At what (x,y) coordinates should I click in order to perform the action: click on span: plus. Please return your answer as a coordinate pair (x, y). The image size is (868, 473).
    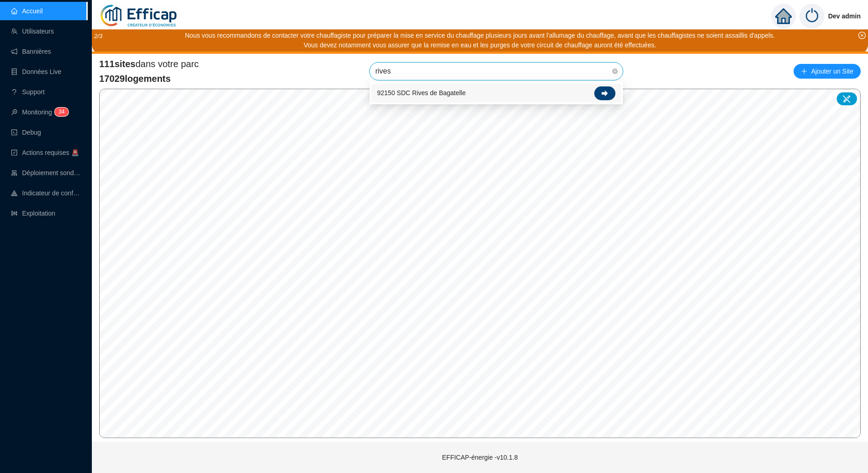
    Looking at the image, I should click on (805, 71).